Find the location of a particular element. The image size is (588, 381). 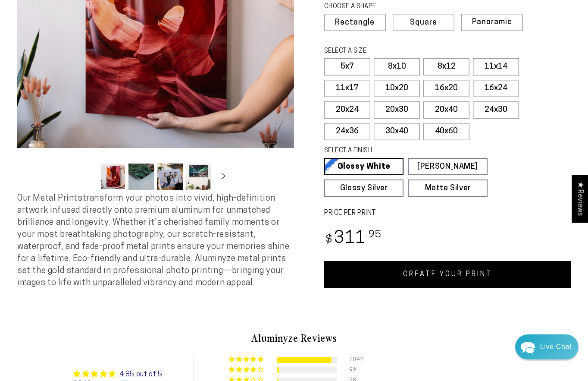

div: 4% (99) reviews with 4 star rating is located at coordinates (247, 370).